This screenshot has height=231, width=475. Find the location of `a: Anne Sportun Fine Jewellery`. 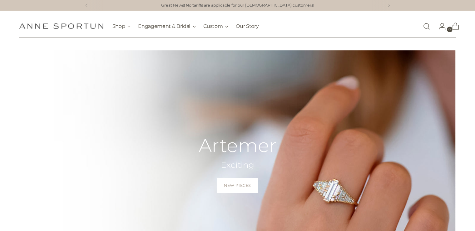

a: Anne Sportun Fine Jewellery is located at coordinates (61, 26).